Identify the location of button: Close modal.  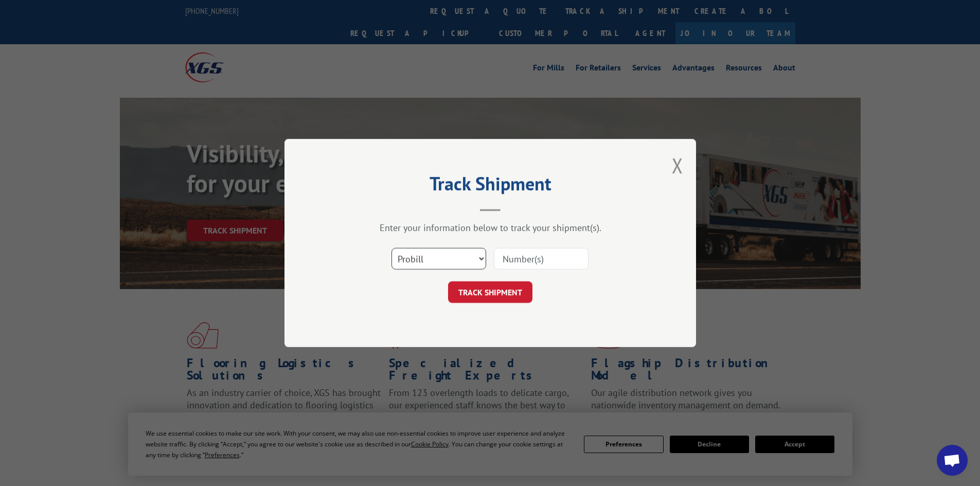
(677, 165).